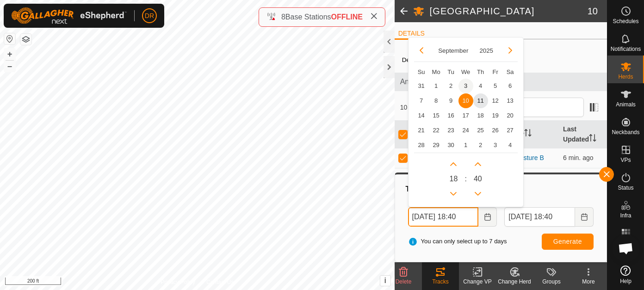 The height and width of the screenshot is (290, 644). Describe the element at coordinates (481, 115) in the screenshot. I see `td: 18` at that location.